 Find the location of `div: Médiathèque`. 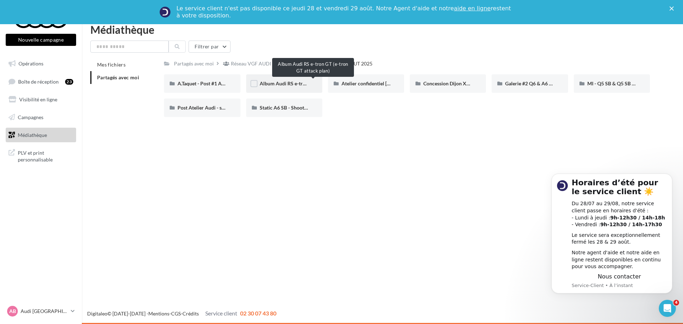

div: Médiathèque is located at coordinates (382, 30).